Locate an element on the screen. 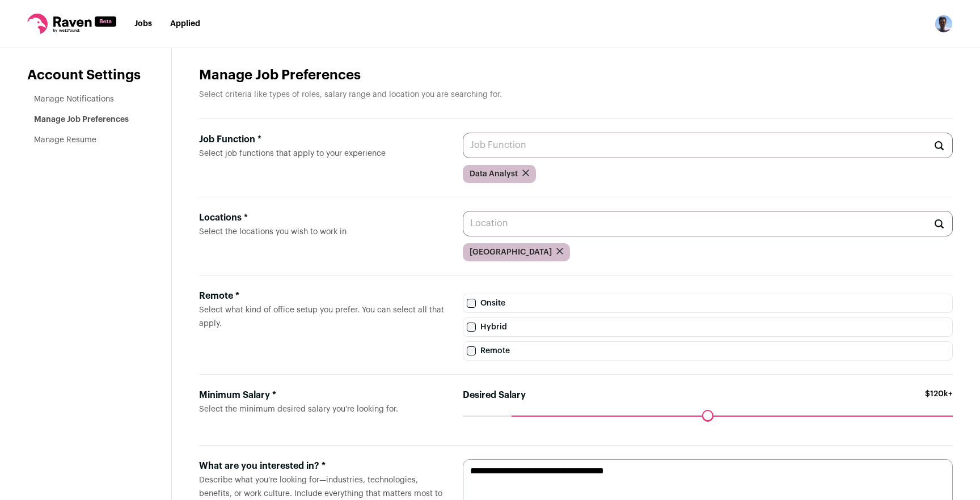 The image size is (980, 500). input: Job Function is located at coordinates (707, 145).